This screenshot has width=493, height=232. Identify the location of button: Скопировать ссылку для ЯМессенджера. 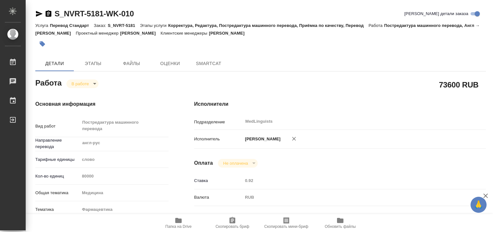
(39, 14).